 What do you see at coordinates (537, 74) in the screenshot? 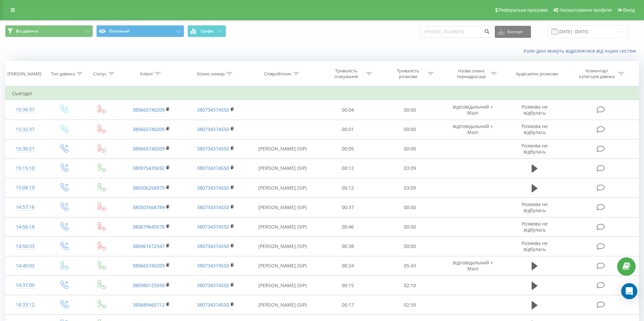
I see `div: Аудіозапис розмови` at bounding box center [537, 74].